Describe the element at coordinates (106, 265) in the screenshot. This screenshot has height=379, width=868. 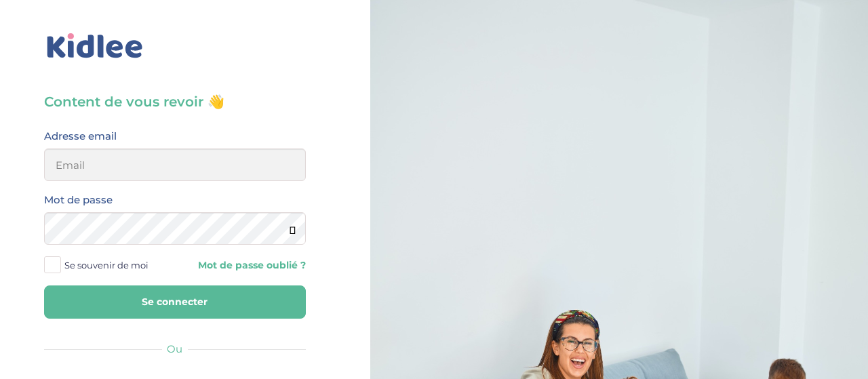
I see `span: Se souvenir de moi` at that location.